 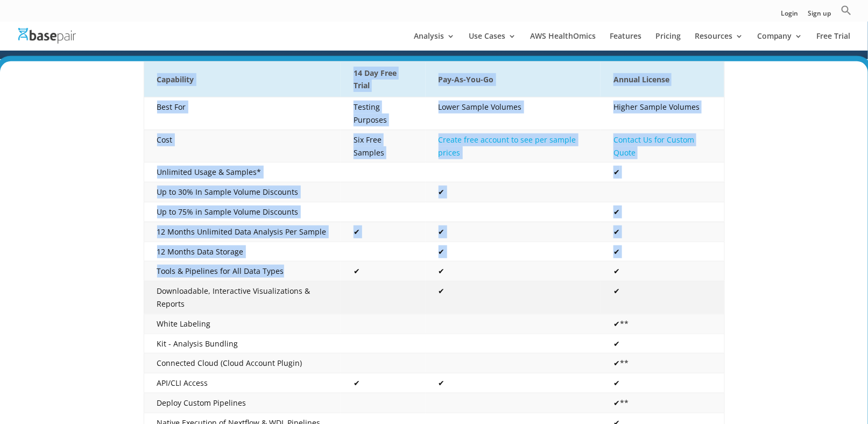 I want to click on a: Search Icon Link, so click(x=847, y=13).